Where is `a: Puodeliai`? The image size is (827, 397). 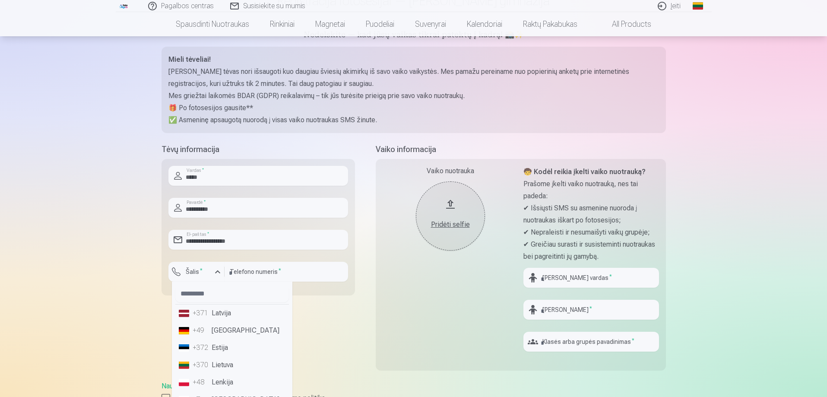
a: Puodeliai is located at coordinates (380, 24).